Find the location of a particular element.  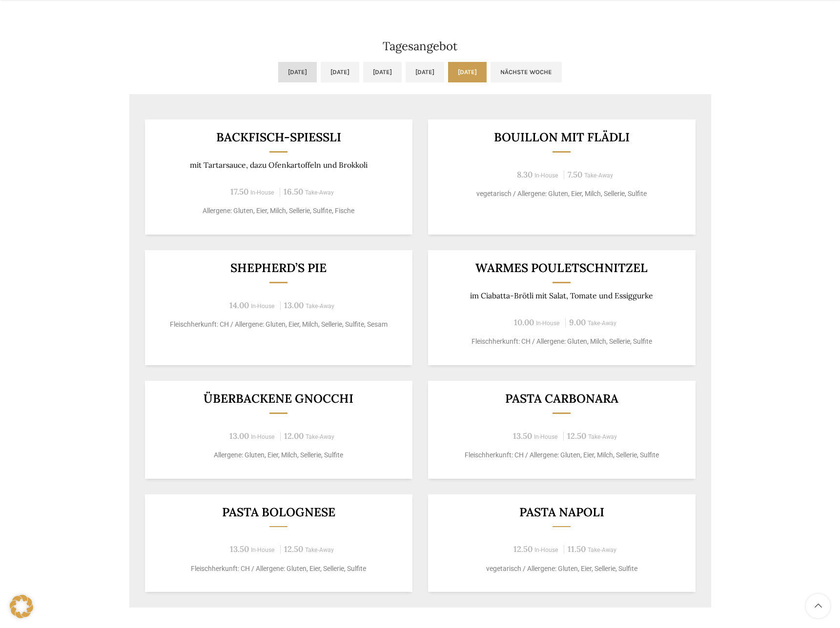

h3: Pasta Carbonara is located at coordinates (562, 398).